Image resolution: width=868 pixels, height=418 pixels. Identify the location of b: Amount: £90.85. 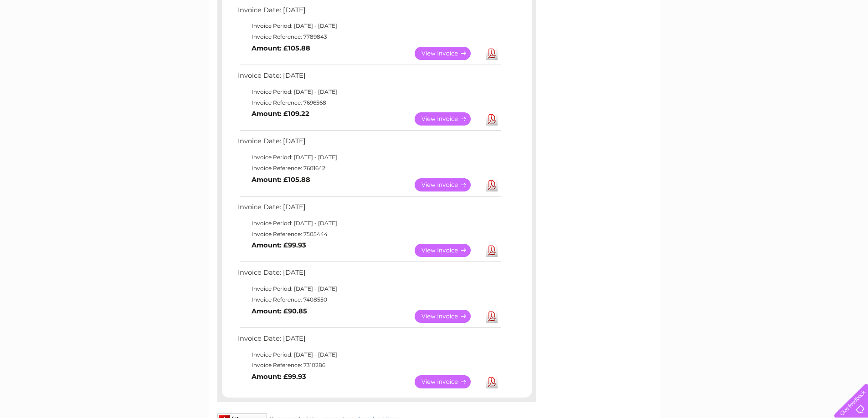
(279, 311).